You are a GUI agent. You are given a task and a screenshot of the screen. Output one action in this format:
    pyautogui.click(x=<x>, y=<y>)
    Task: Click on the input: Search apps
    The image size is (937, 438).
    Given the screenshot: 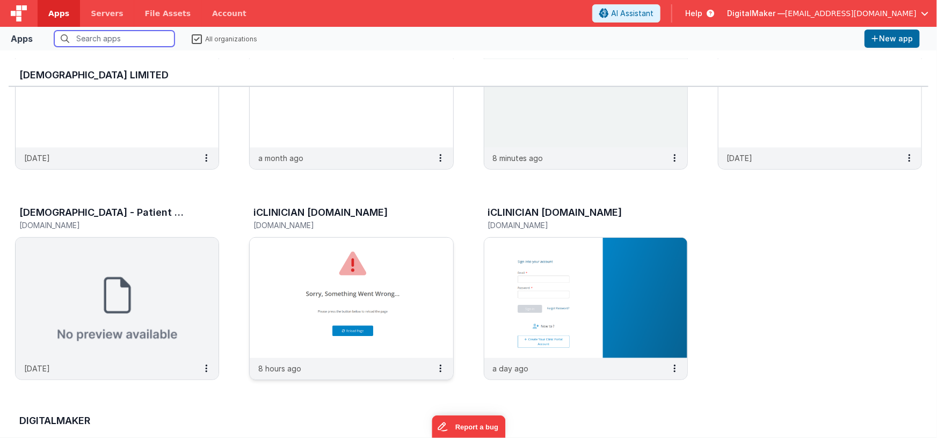 What is the action you would take?
    pyautogui.click(x=114, y=39)
    